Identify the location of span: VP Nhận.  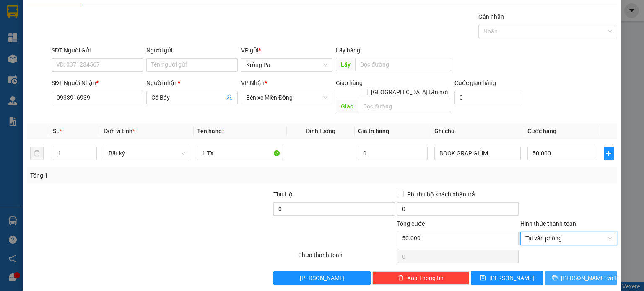
(253, 83).